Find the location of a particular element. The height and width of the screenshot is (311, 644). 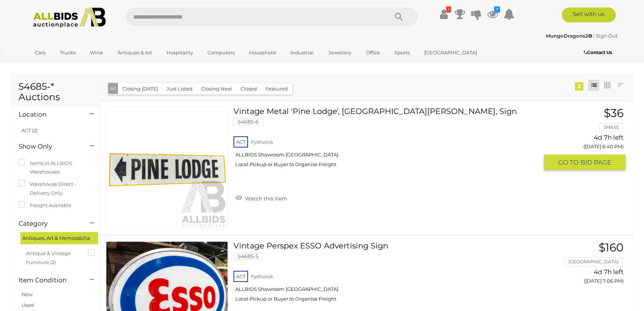

span: BID PAGE is located at coordinates (596, 163).